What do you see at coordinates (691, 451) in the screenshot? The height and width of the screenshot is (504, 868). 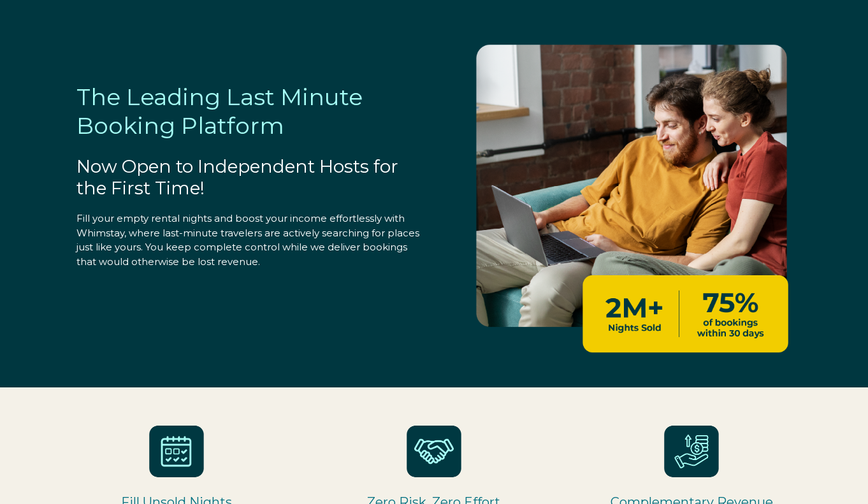 I see `img: icon-43` at bounding box center [691, 451].